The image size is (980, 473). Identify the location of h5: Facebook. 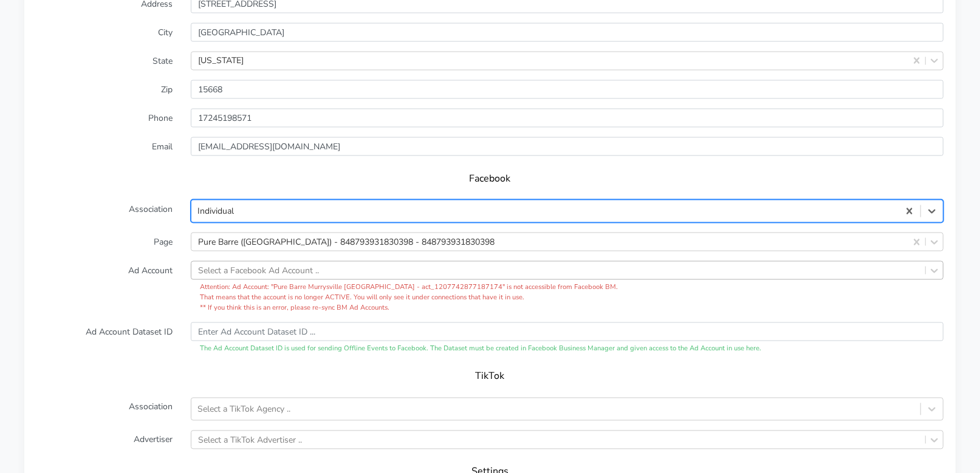
(490, 179).